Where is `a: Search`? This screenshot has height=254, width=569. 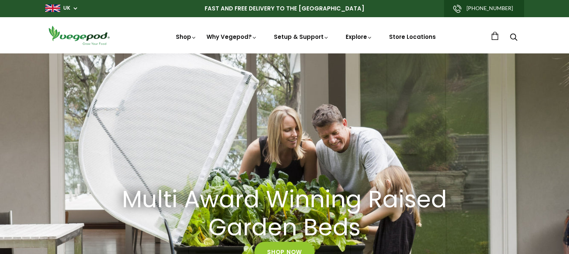 a: Search is located at coordinates (514, 38).